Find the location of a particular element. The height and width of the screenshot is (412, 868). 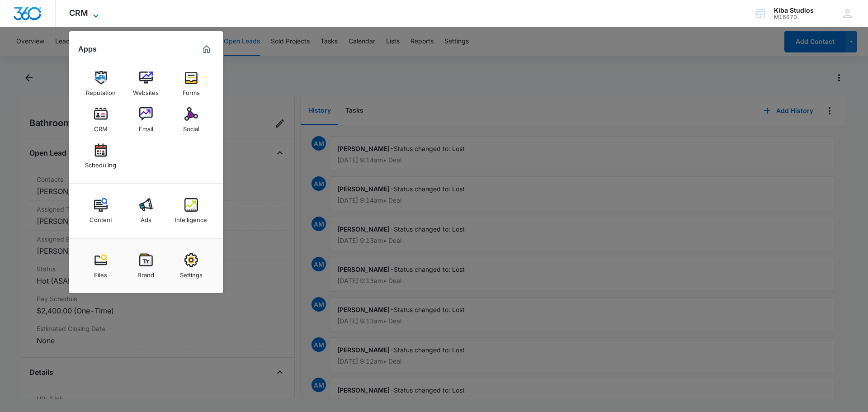

a: Settings is located at coordinates (191, 265).